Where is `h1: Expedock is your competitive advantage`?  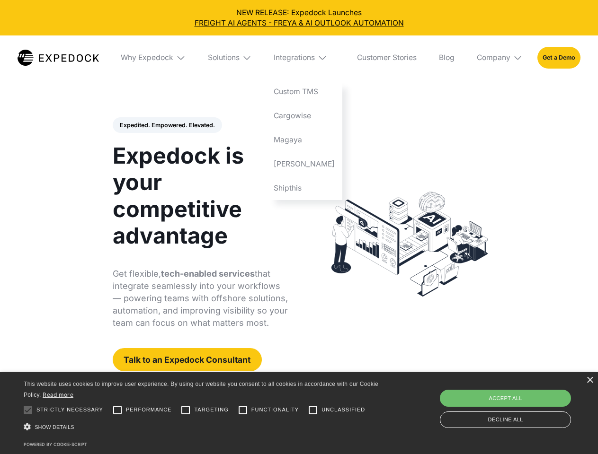 h1: Expedock is your competitive advantage is located at coordinates (200, 195).